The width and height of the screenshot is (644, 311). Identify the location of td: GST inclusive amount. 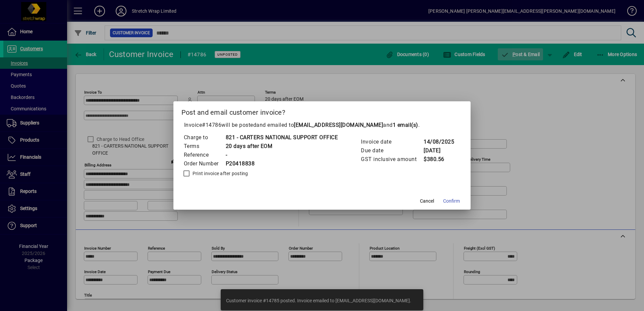
(392, 159).